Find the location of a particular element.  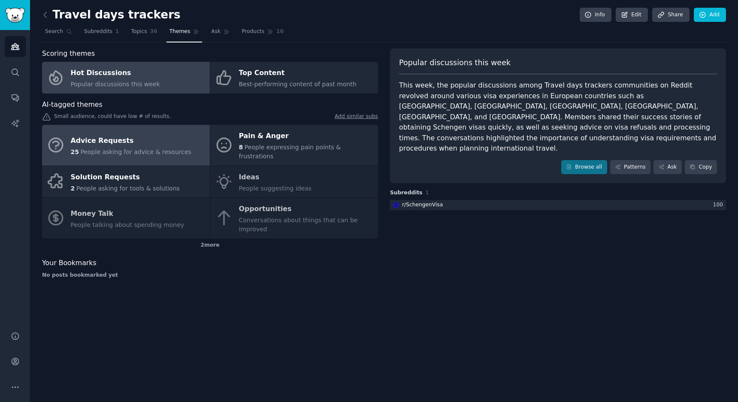

a: Patterns is located at coordinates (630, 167).